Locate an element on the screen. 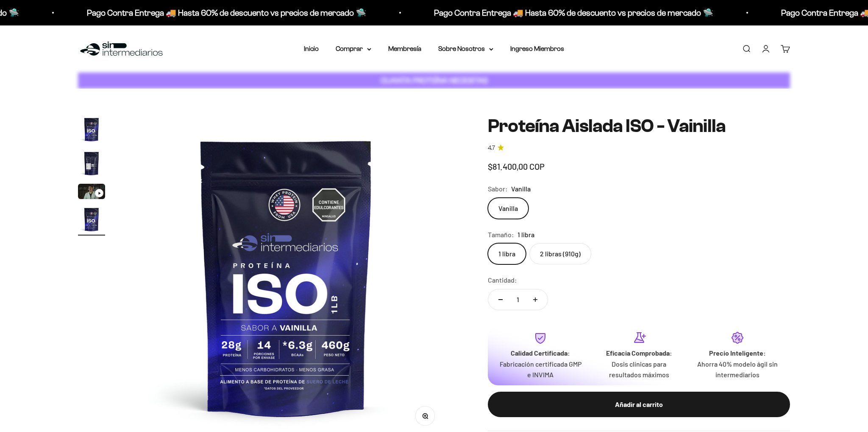 The width and height of the screenshot is (868, 432). button: Aumentar cantidad is located at coordinates (535, 299).